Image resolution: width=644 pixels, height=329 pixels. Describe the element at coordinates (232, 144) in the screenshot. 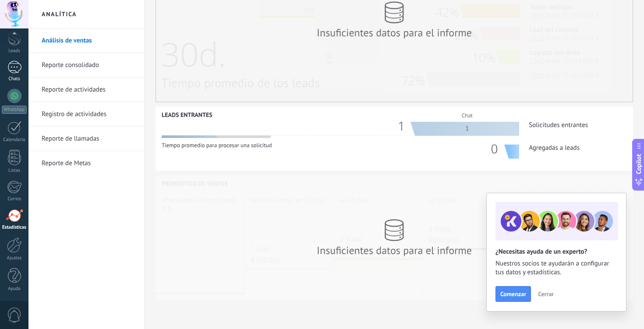

I see `div: Tiempo promedio para procesar una solicitud` at that location.